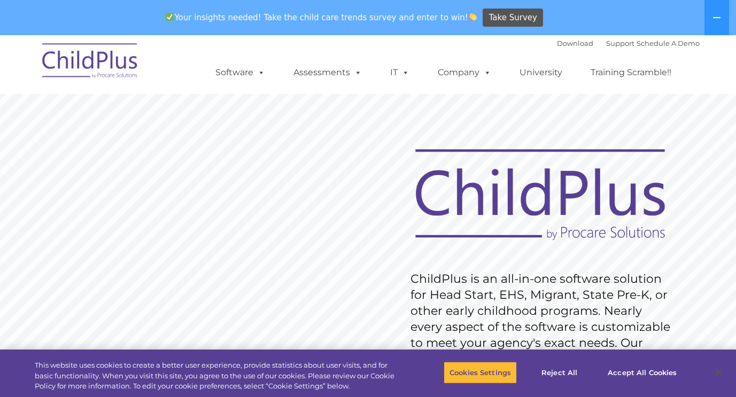 The width and height of the screenshot is (736, 397). What do you see at coordinates (513, 18) in the screenshot?
I see `span: Take Survey` at bounding box center [513, 18].